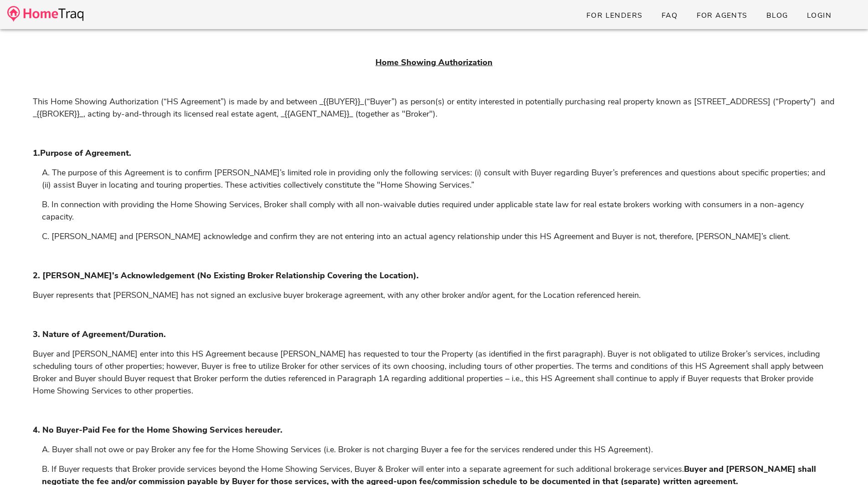 The width and height of the screenshot is (868, 485). I want to click on strong: 1., so click(36, 153).